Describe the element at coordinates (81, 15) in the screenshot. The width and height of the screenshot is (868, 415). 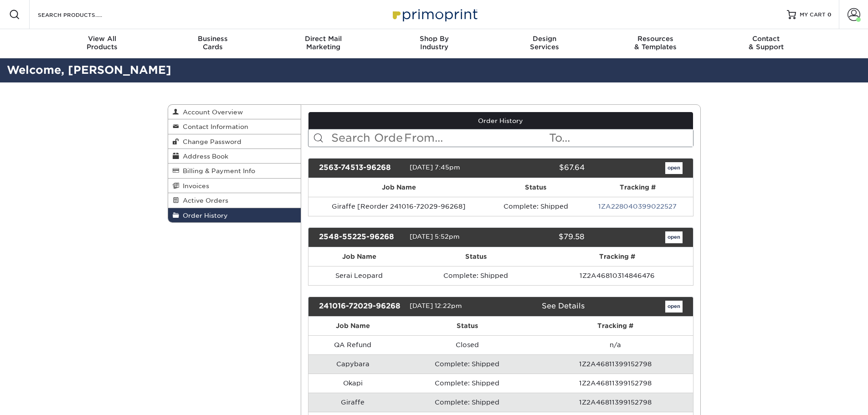
I see `input: SEARCH PRODUCTS.....` at that location.